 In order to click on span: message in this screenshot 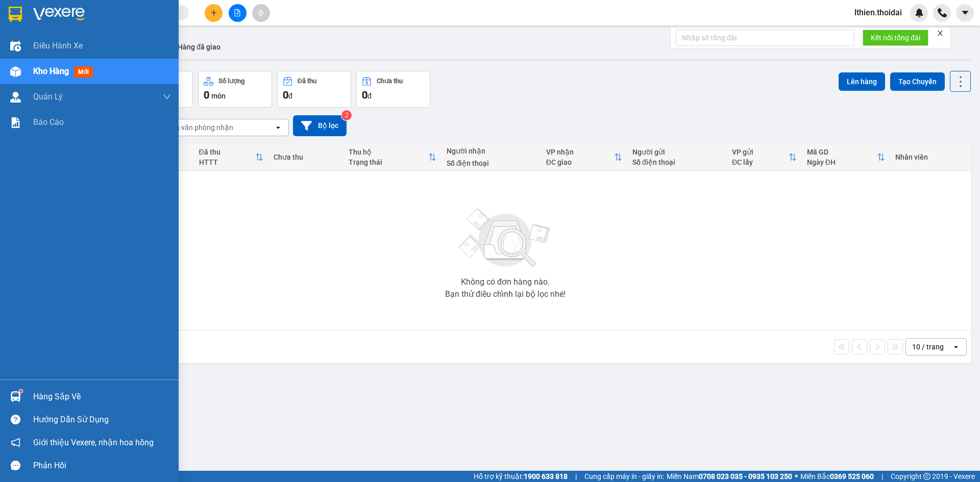, I will do `click(15, 466)`.